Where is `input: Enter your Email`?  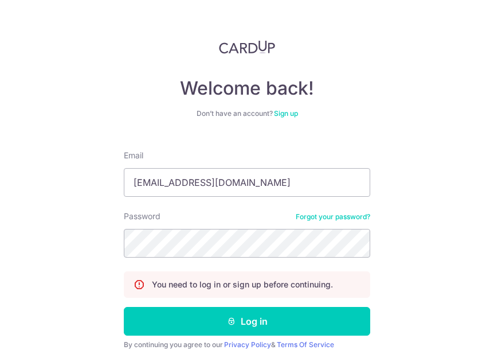 input: Enter your Email is located at coordinates (247, 182).